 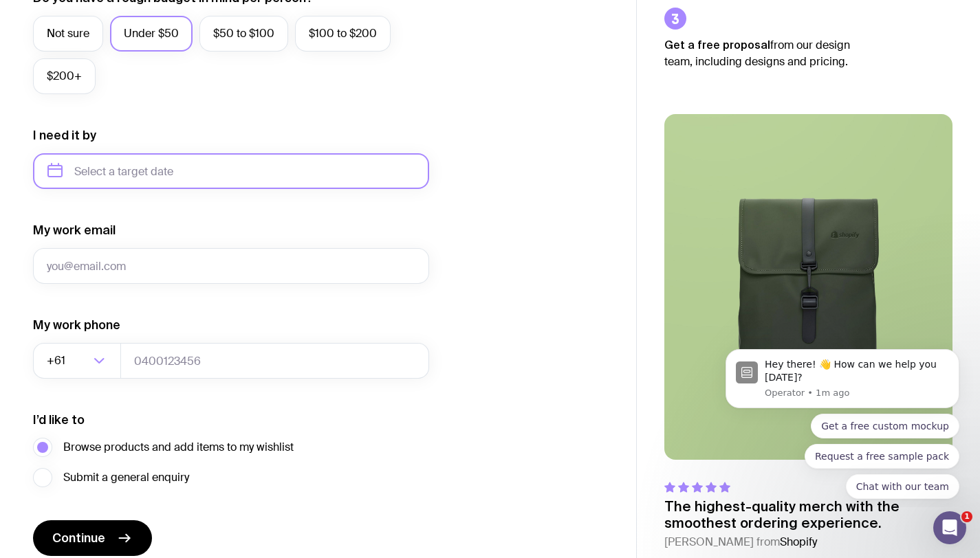 I want to click on label: I’d like to, so click(x=58, y=420).